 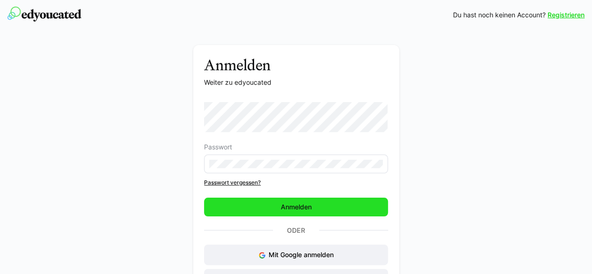 I want to click on button: Anmelden, so click(x=296, y=207).